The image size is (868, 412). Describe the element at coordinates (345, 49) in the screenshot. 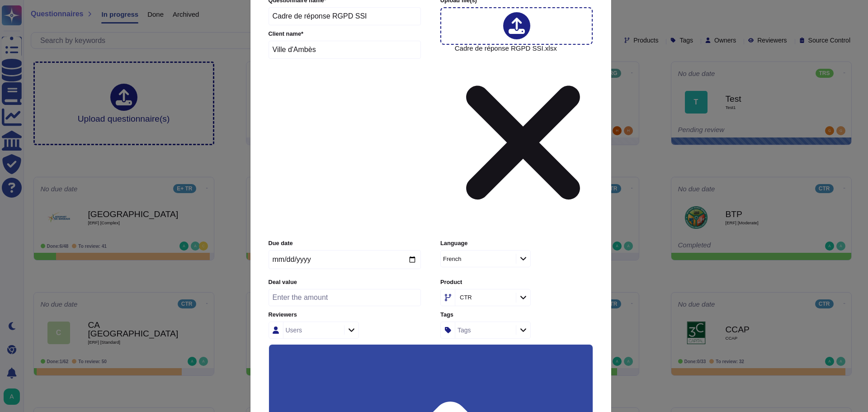

I see `input: Enter company name of the client` at that location.